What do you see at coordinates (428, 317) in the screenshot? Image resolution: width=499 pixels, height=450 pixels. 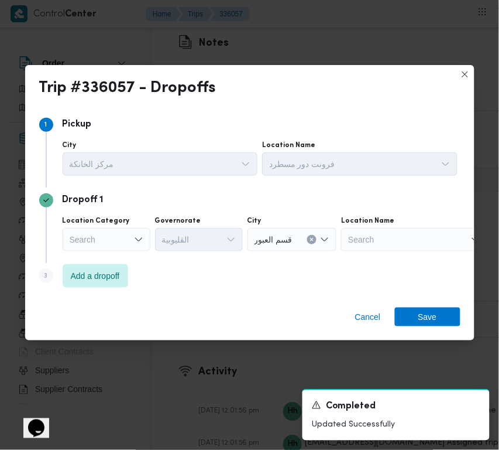 I see `button: Save` at bounding box center [428, 317].